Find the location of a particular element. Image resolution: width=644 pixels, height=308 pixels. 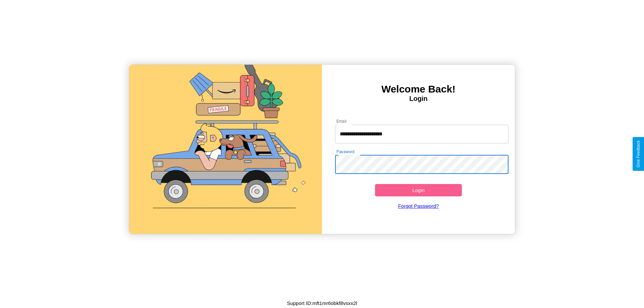

img: gif is located at coordinates (225, 149).